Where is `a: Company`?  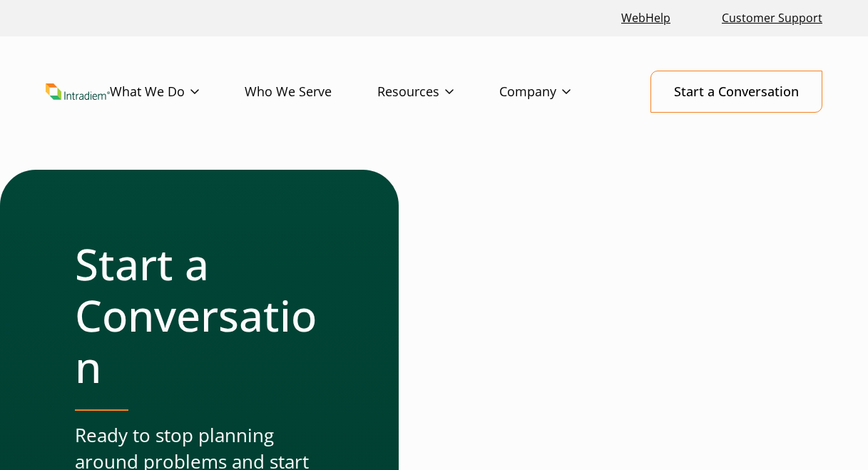
a: Company is located at coordinates (558, 92).